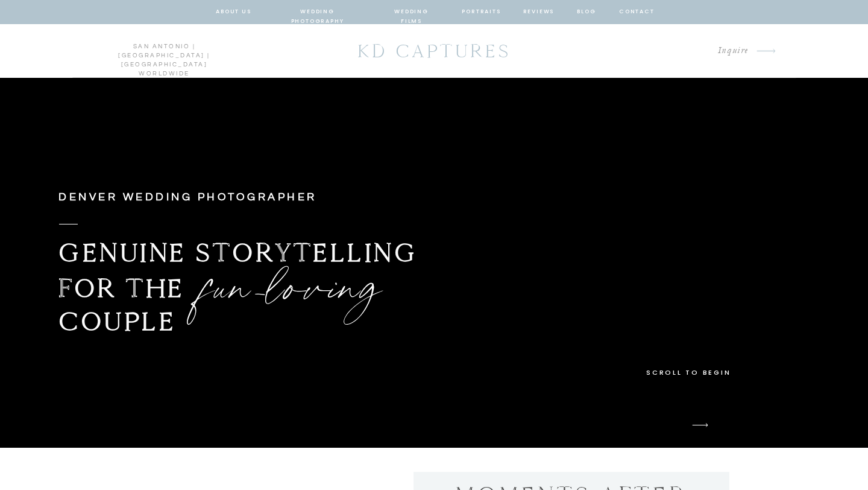  Describe the element at coordinates (636, 12) in the screenshot. I see `nav: contact` at that location.